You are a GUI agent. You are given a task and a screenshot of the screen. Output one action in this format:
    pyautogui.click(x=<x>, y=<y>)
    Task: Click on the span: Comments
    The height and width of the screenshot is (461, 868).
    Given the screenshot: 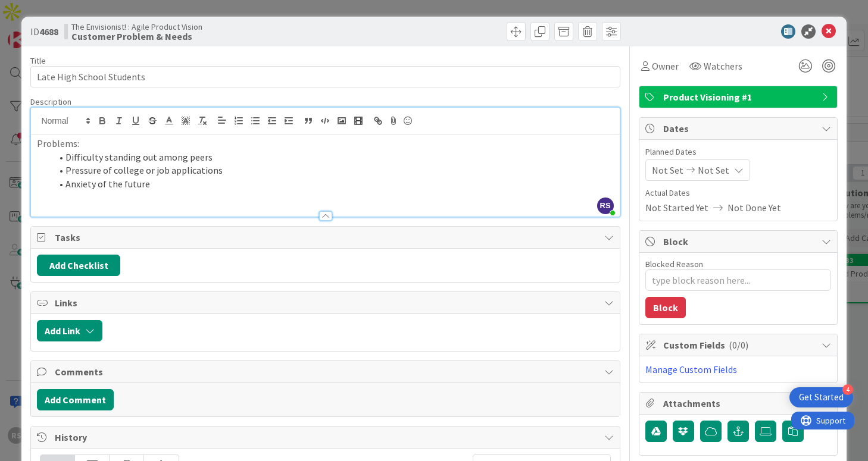 What is the action you would take?
    pyautogui.click(x=327, y=372)
    